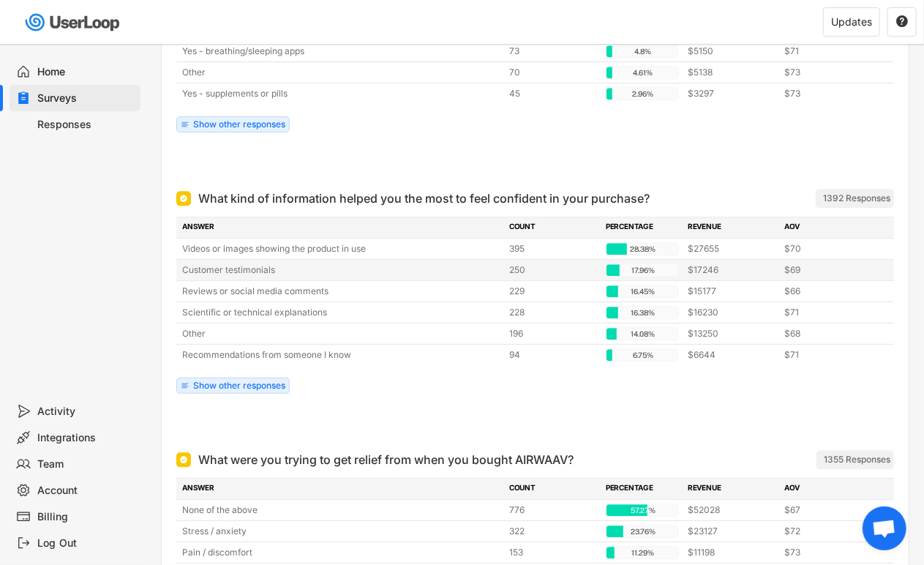 Image resolution: width=924 pixels, height=565 pixels. What do you see at coordinates (732, 94) in the screenshot?
I see `div: $3297` at bounding box center [732, 94].